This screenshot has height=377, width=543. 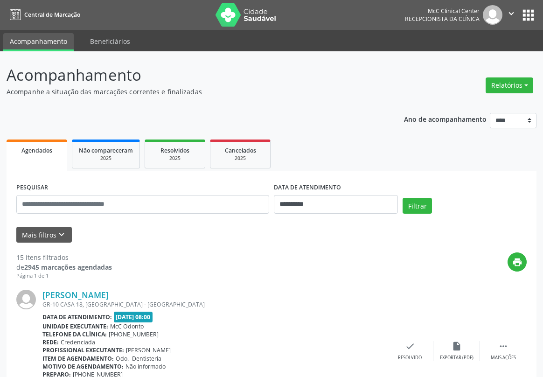 What do you see at coordinates (106, 150) in the screenshot?
I see `span: Não compareceram` at bounding box center [106, 150].